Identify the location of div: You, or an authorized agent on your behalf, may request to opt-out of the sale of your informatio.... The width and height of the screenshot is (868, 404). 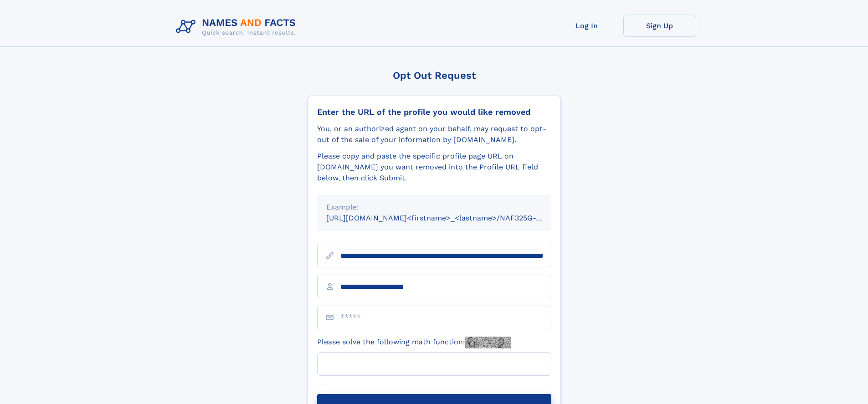
(434, 134).